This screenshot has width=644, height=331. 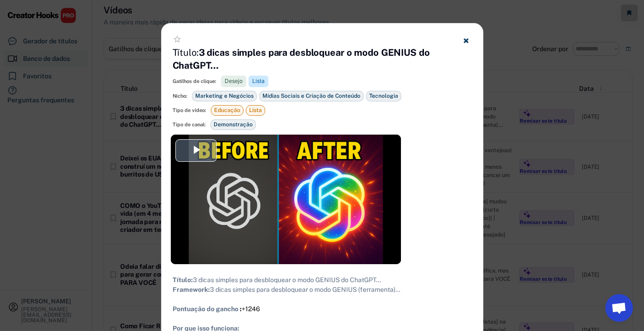 I want to click on font: Educação, so click(x=227, y=110).